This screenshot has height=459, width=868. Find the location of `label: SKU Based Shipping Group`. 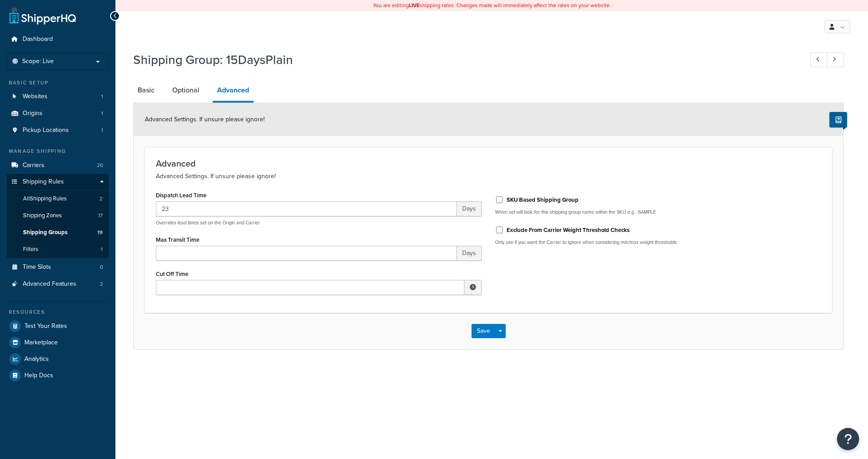

label: SKU Based Shipping Group is located at coordinates (543, 199).